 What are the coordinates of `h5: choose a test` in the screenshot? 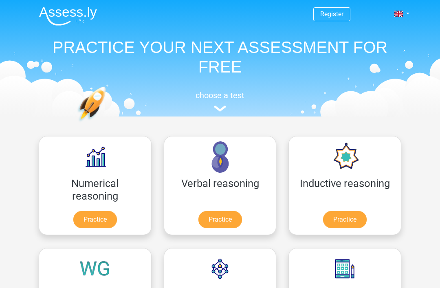 It's located at (220, 95).